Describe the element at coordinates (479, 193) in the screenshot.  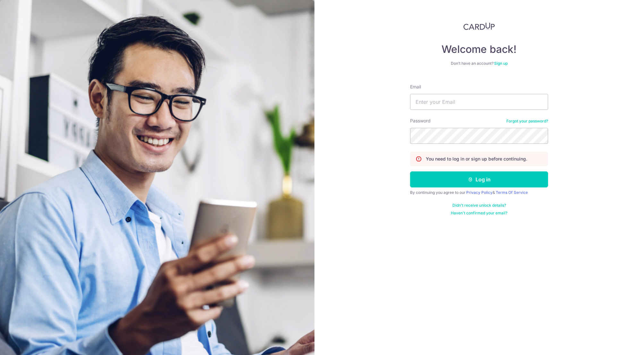
I see `div: By continuing you agree to our &` at that location.